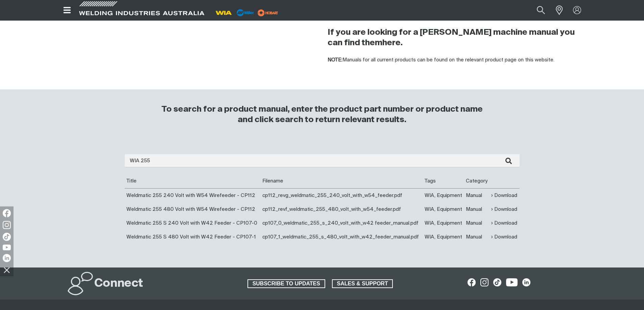 This screenshot has width=644, height=310. What do you see at coordinates (193, 237) in the screenshot?
I see `td: Weldmatic 255 S 480 Volt with W42 Feeder - CP107-1` at bounding box center [193, 237].